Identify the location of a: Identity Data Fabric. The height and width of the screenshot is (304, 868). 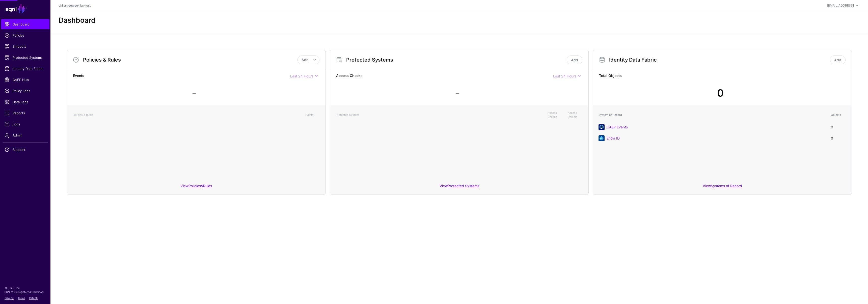
(25, 68).